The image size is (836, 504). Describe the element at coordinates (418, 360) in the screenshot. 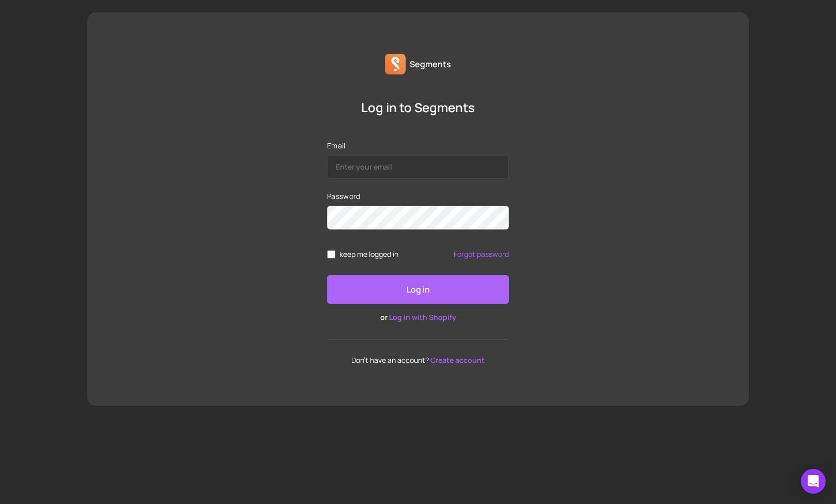

I see `p: Don't have an account?` at that location.